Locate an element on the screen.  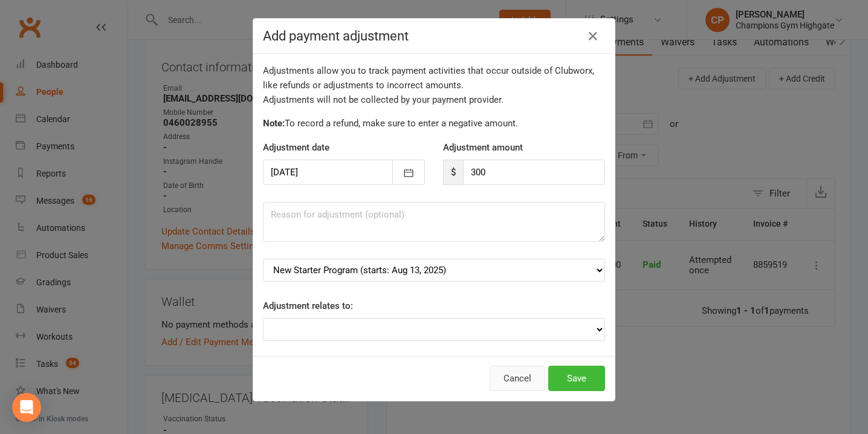
label: Adjustment date is located at coordinates (296, 148).